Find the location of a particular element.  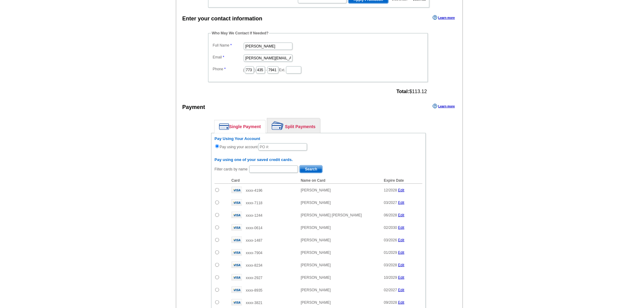

img: single-payment.png is located at coordinates (224, 127).